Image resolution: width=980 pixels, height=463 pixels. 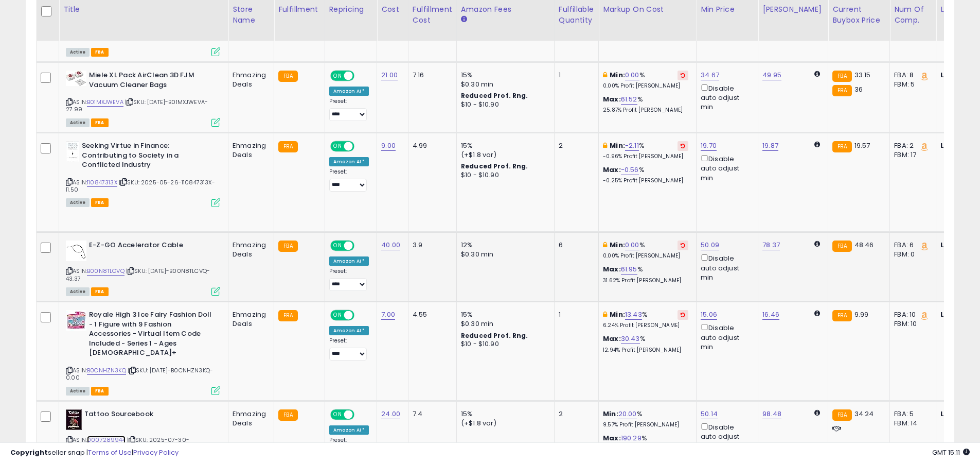 I want to click on strong: Copyright, so click(x=29, y=452).